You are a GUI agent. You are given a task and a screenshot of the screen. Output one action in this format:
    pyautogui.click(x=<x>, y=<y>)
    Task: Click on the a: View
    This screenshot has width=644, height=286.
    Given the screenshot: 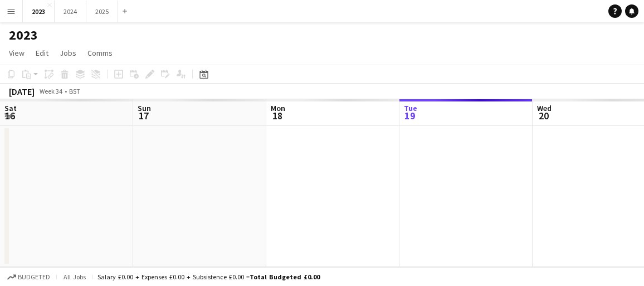 What is the action you would take?
    pyautogui.click(x=17, y=53)
    